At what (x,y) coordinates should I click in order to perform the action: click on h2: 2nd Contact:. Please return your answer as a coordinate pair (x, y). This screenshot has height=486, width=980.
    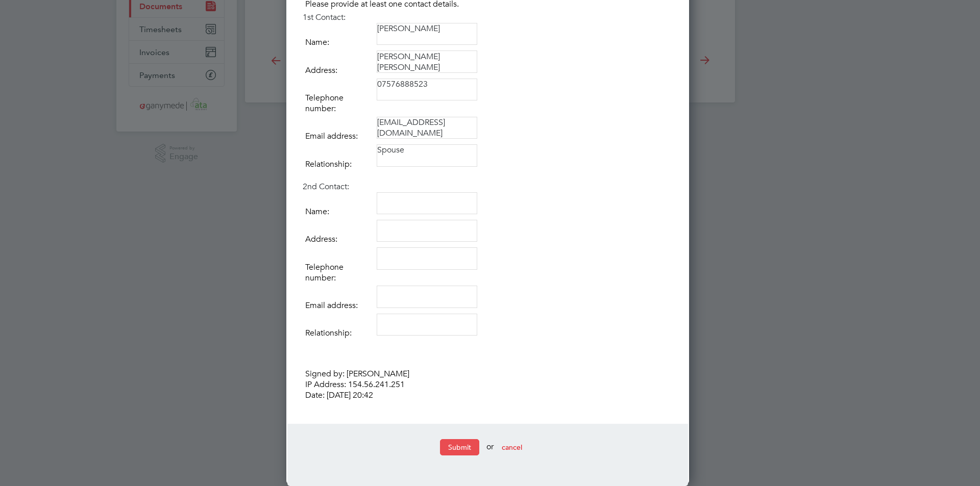
    Looking at the image, I should click on (487, 186).